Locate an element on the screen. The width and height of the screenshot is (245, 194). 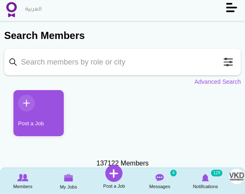
a: Advanced Search is located at coordinates (217, 82).